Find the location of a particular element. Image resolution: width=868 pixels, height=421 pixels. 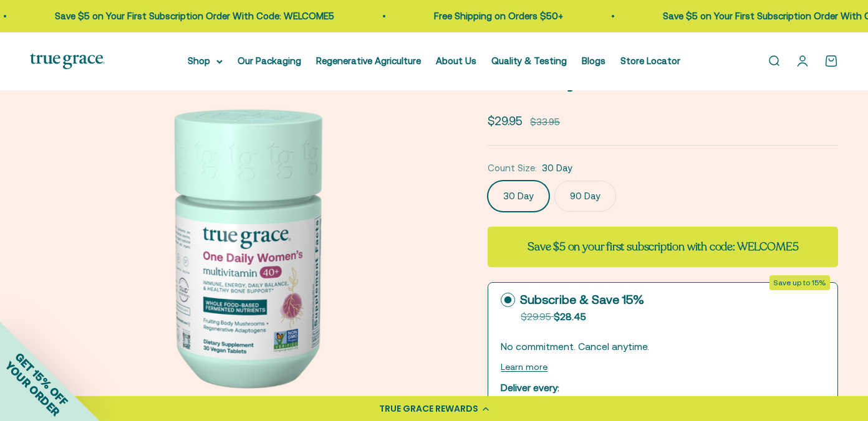

legend: Count Size: is located at coordinates (512, 168).